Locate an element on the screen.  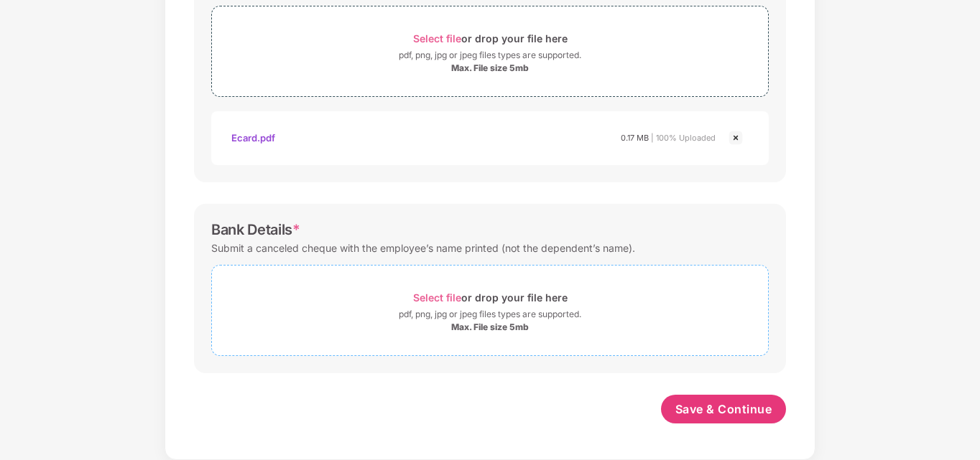
button: Save & Continue is located at coordinates (723, 410).